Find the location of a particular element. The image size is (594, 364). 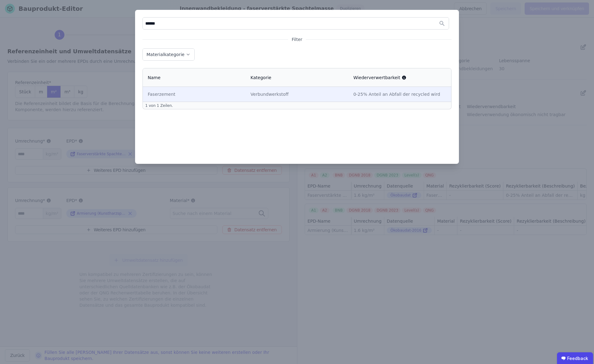

button: Materialkategorie is located at coordinates (169, 55).